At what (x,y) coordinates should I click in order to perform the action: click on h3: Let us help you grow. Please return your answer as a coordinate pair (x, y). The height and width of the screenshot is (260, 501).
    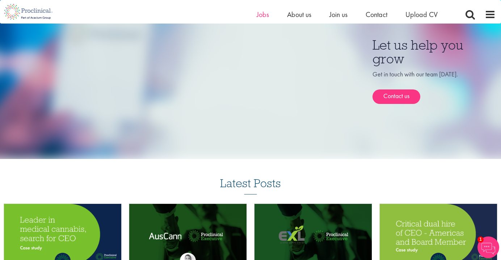
    Looking at the image, I should click on (434, 52).